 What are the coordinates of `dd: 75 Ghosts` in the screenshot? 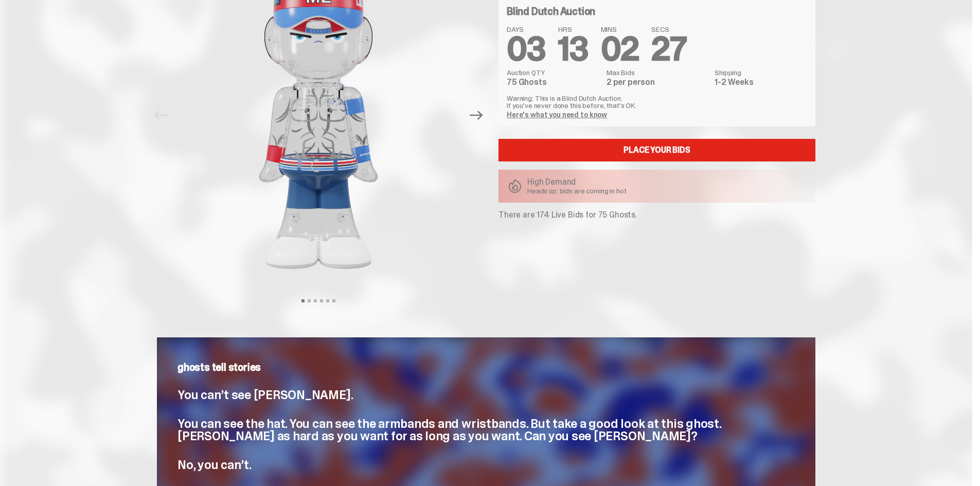 It's located at (554, 82).